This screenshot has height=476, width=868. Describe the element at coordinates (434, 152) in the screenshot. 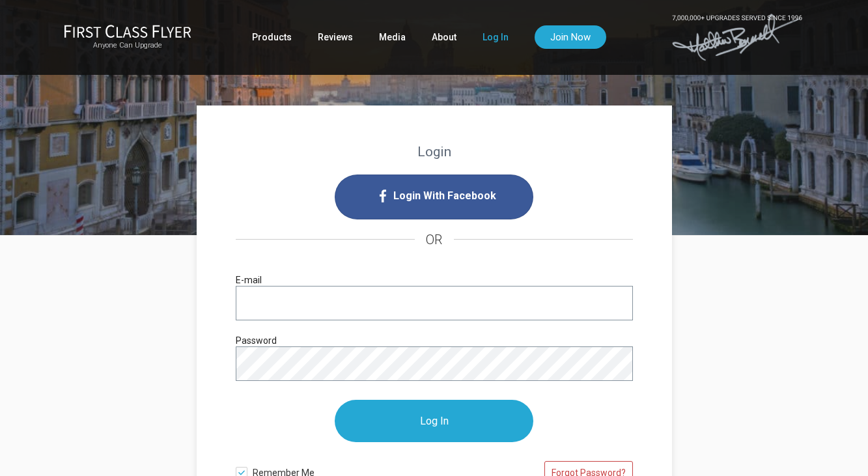

I see `strong: Login` at that location.